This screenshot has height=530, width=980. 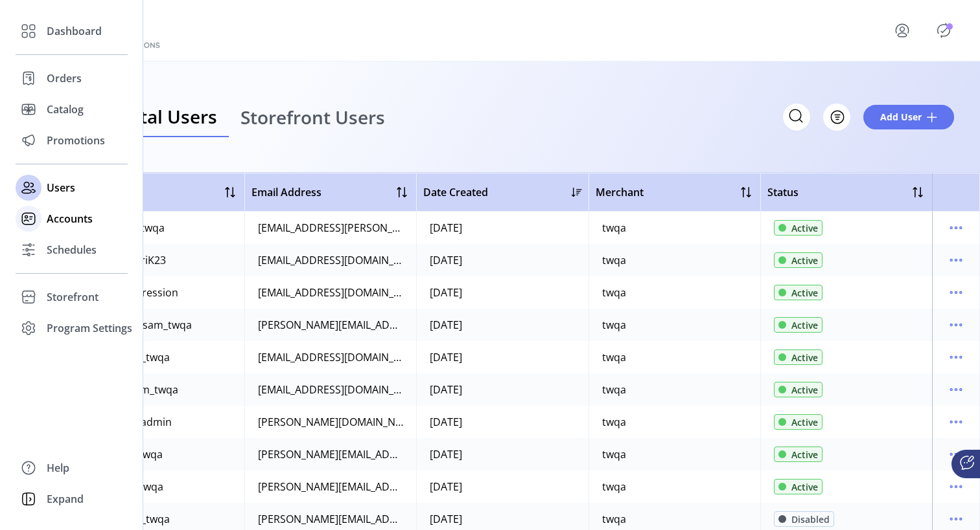 What do you see at coordinates (60, 188) in the screenshot?
I see `span: Users` at bounding box center [60, 188].